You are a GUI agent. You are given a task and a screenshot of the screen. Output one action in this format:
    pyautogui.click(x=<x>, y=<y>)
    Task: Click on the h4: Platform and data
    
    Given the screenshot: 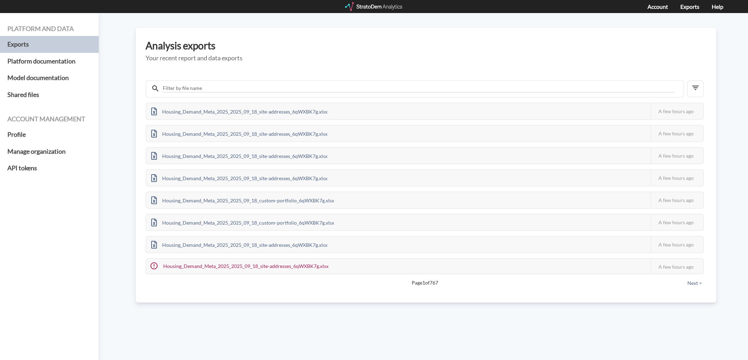 What is the action you would take?
    pyautogui.click(x=49, y=29)
    